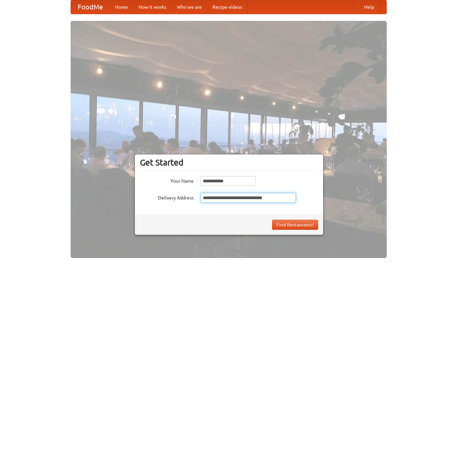  I want to click on label: Delivery Address, so click(167, 197).